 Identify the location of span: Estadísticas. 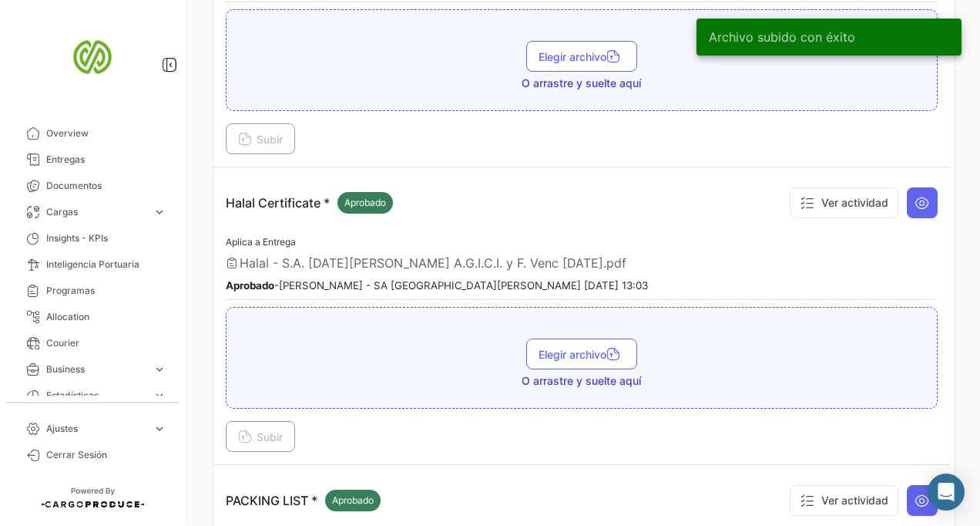
(96, 395).